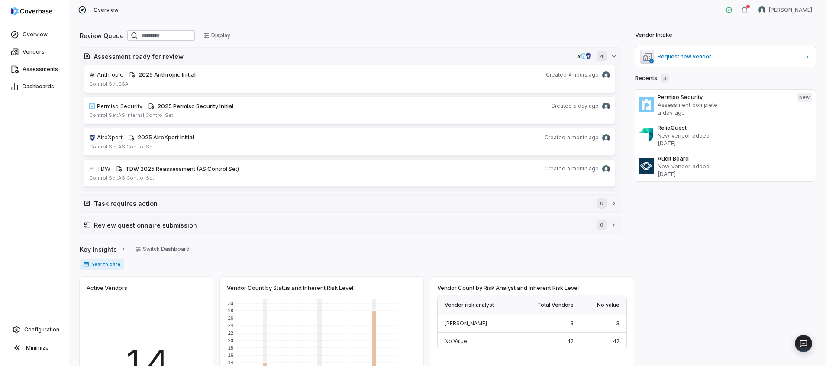 The width and height of the screenshot is (826, 366). Describe the element at coordinates (86, 265) in the screenshot. I see `svg: Date range for report` at that location.